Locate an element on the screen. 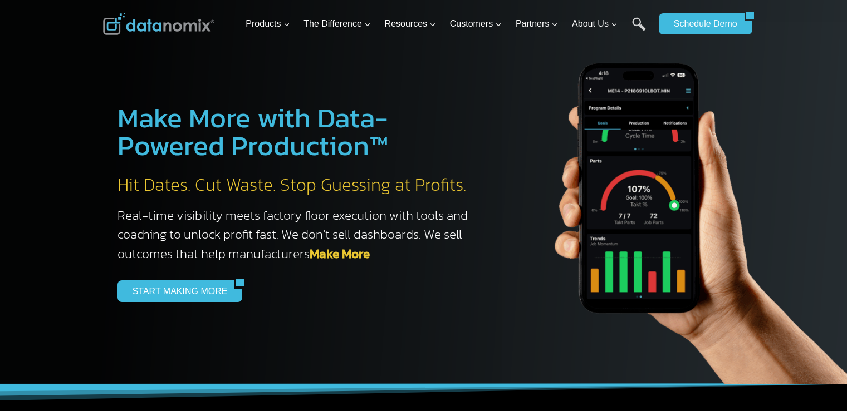  span: Customers is located at coordinates (475, 24).